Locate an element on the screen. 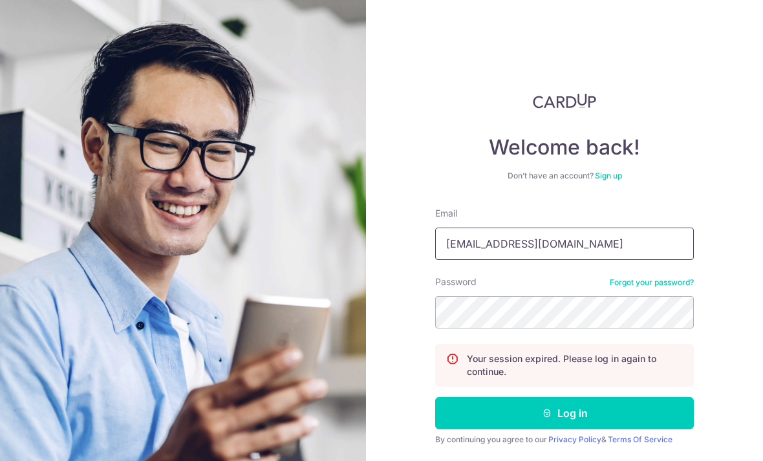  p: Your session expired. Please log in again to continue. is located at coordinates (575, 365).